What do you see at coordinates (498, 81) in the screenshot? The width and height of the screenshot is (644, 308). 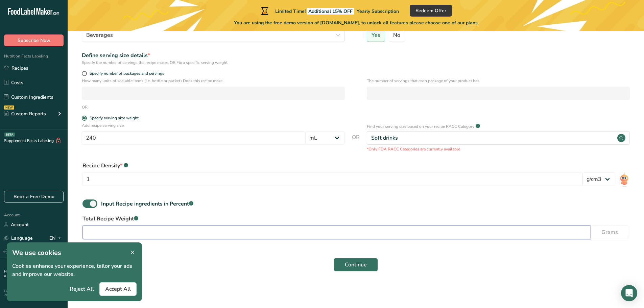 I see `p: The number of servings that each package of your product has.` at bounding box center [498, 81].